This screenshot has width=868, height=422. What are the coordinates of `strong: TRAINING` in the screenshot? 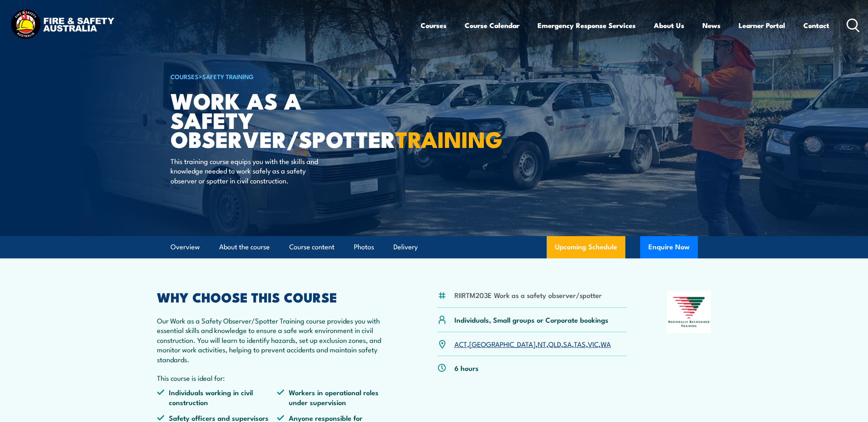 It's located at (449, 138).